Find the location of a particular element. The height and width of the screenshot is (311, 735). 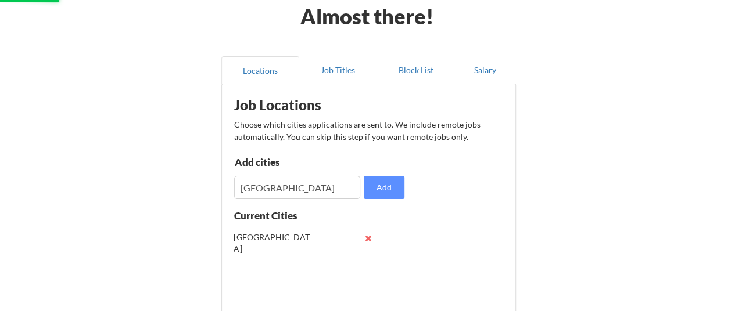

div: Job Locations is located at coordinates (307, 105).